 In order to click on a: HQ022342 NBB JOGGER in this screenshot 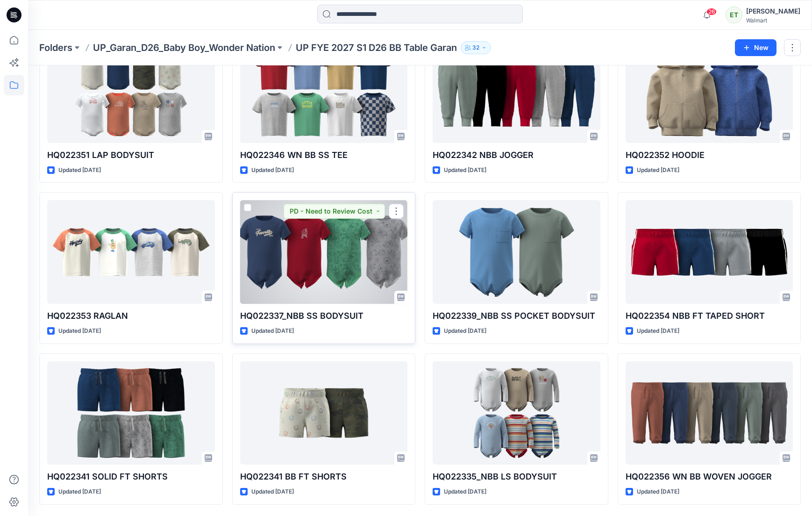, I will do `click(516, 91)`.